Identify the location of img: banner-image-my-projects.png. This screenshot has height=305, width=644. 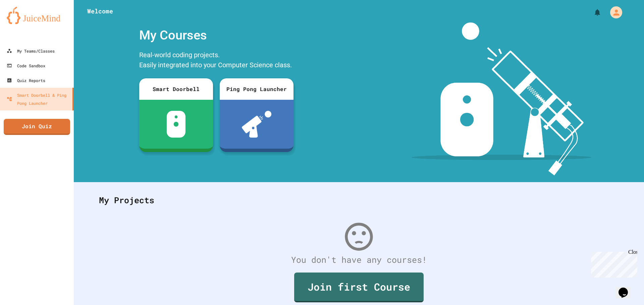
(501, 99).